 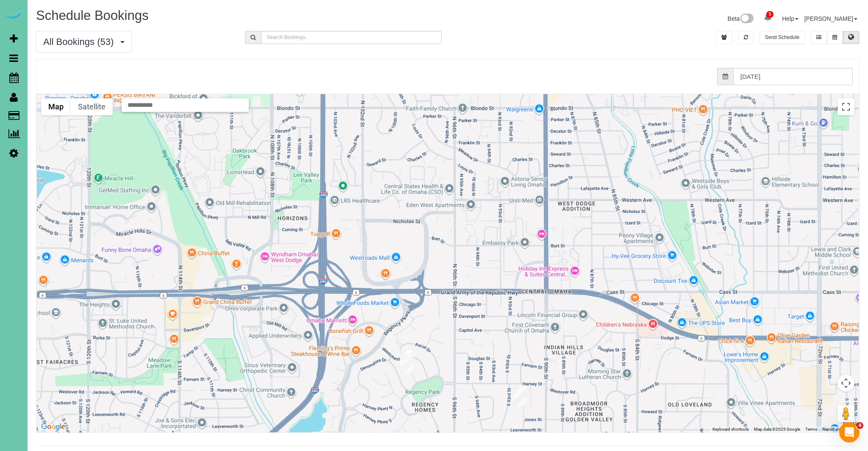 I want to click on a: Report a map error, so click(x=839, y=429).